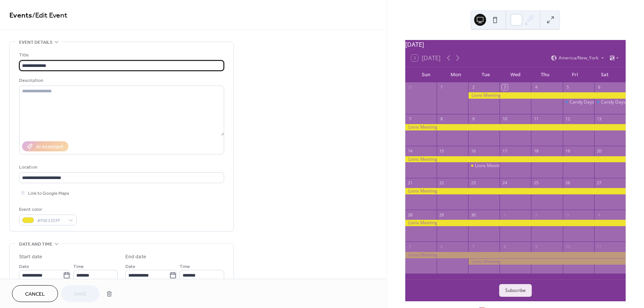 The width and height of the screenshot is (644, 308). What do you see at coordinates (567, 119) in the screenshot?
I see `div: 12` at bounding box center [567, 119].